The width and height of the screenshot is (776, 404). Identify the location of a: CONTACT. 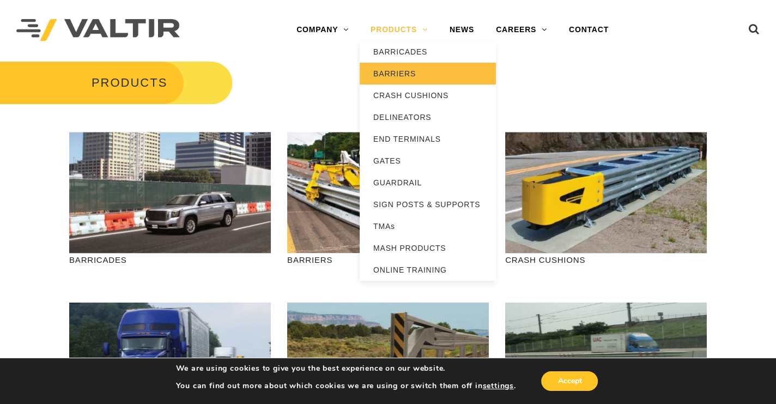
(589, 30).